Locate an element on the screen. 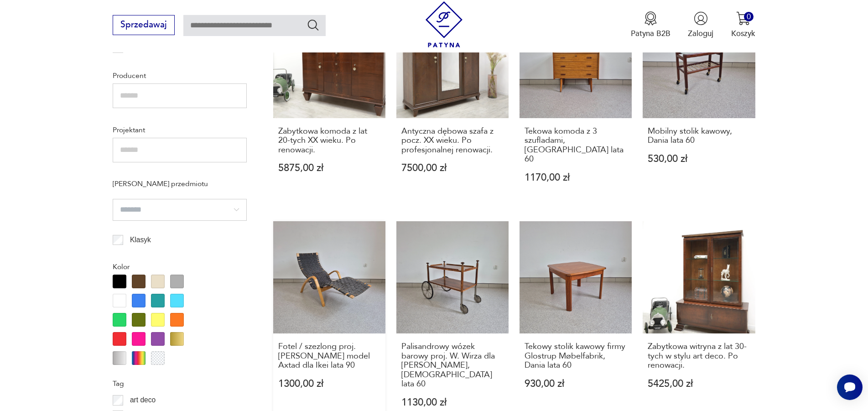 The height and width of the screenshot is (411, 868). button: 0Koszyk is located at coordinates (744, 25).